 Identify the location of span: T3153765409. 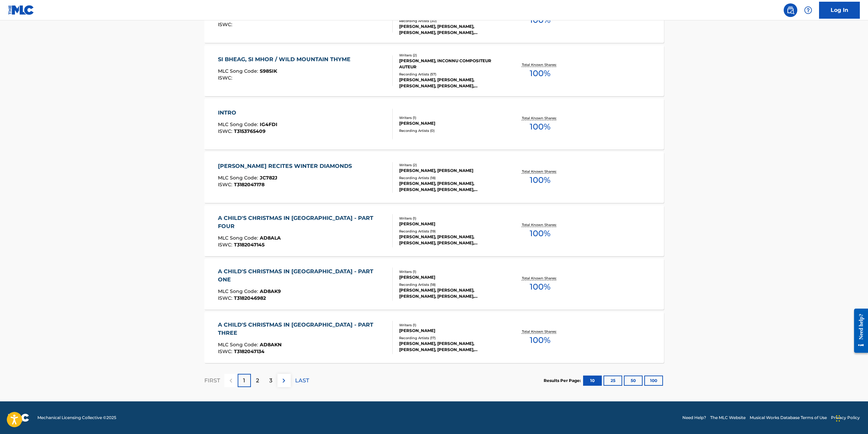
(249, 131).